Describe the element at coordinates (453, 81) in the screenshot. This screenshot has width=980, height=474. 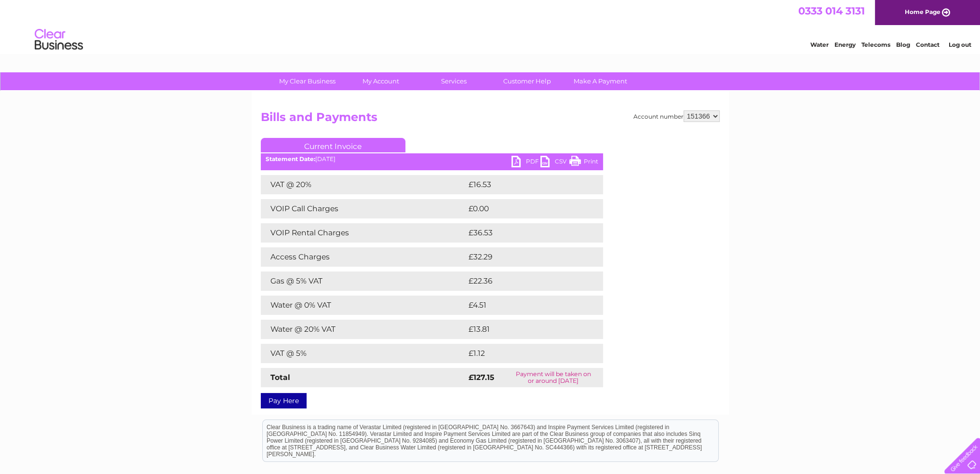
I see `a: Services` at that location.